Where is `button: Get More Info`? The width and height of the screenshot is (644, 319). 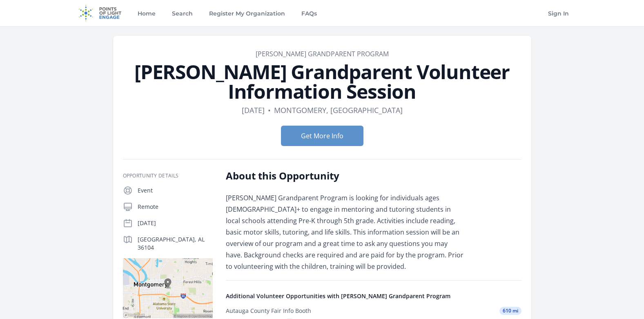 button: Get More Info is located at coordinates (322, 136).